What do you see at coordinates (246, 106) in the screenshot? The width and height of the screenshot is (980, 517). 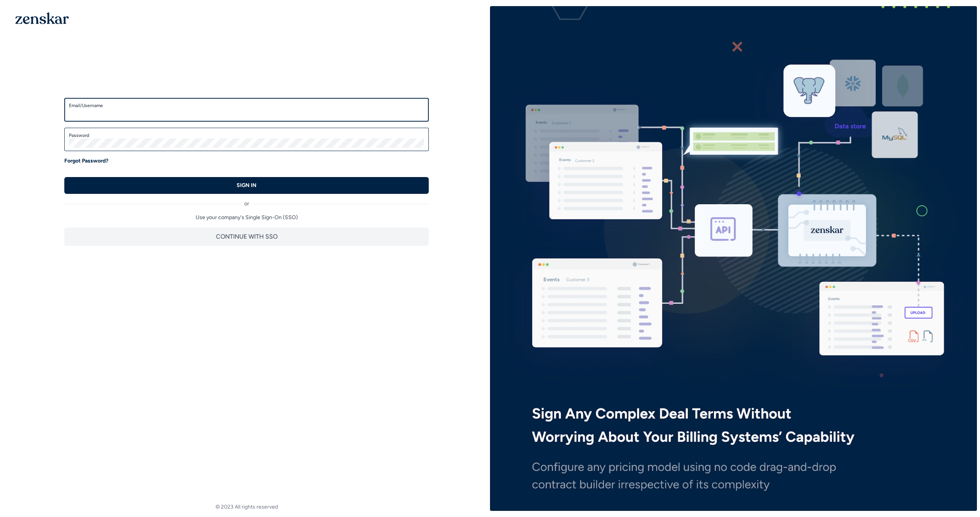 I see `label: Email/Username` at bounding box center [246, 106].